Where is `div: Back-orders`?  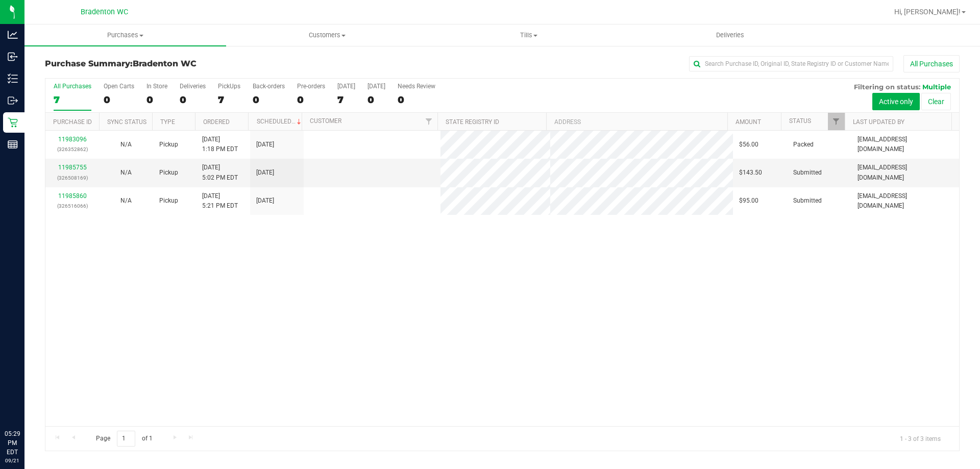
div: Back-orders is located at coordinates (268, 86).